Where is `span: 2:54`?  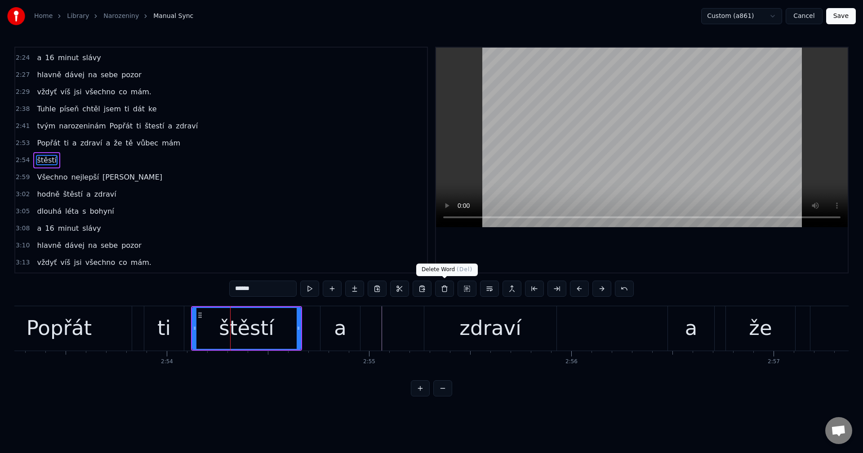
span: 2:54 is located at coordinates (22, 160).